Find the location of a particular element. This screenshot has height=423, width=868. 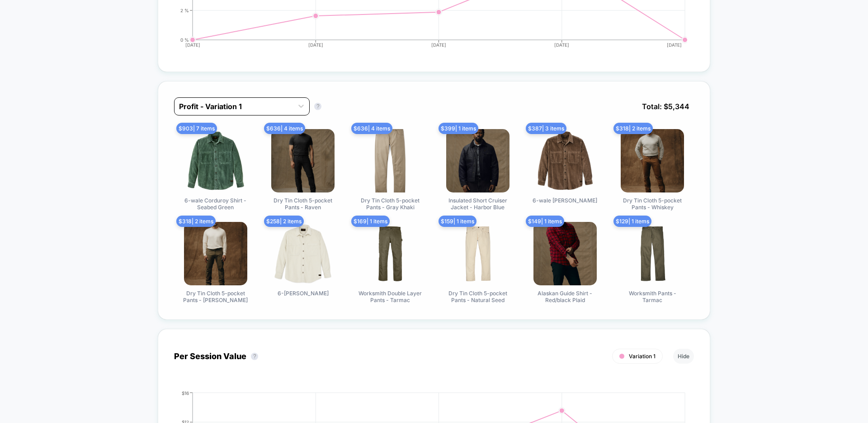

tspan: 0 % is located at coordinates (185, 40).